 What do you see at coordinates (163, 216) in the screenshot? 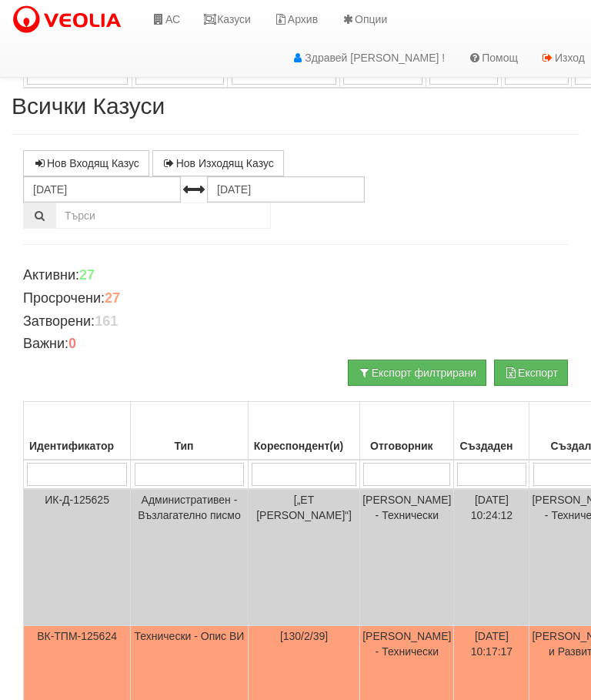
I see `input: Търсене по Идентификатор, Бл/Вх/Ап, Тип, Описание, Моб. Номер, Имейл, Файл, Коментар,` at bounding box center [163, 216].